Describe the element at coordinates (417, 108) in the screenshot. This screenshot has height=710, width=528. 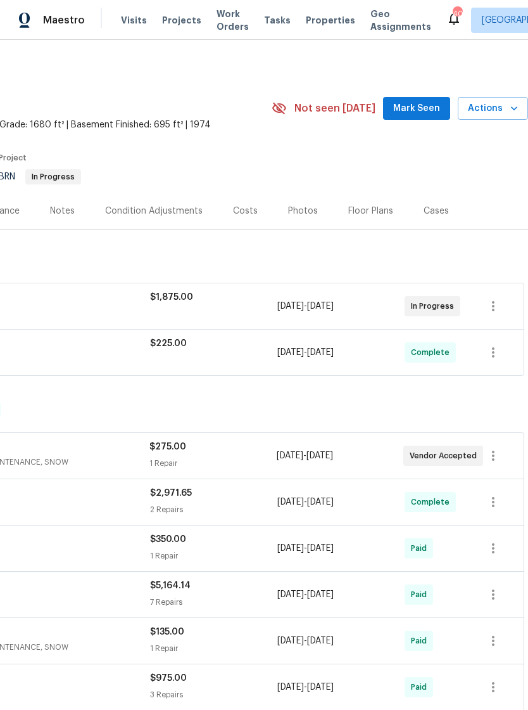
I see `span: Mark Seen` at that location.